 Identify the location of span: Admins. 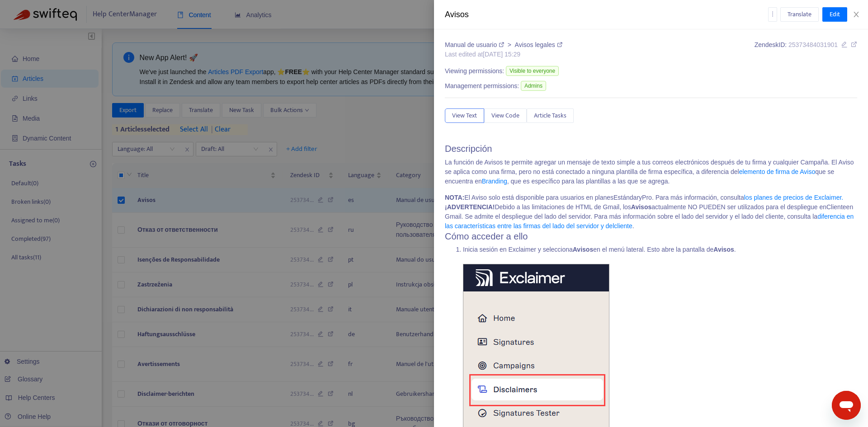
(534, 86).